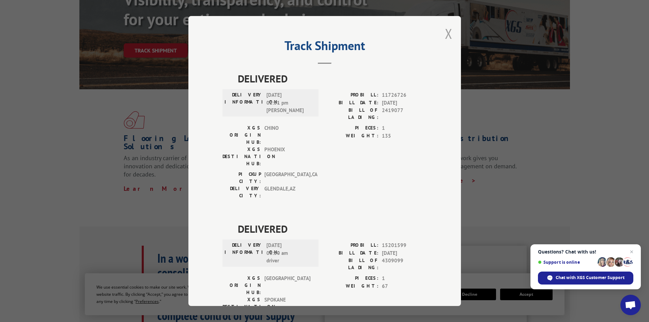 Image resolution: width=649 pixels, height=322 pixels. Describe the element at coordinates (404, 136) in the screenshot. I see `span: 135` at that location.